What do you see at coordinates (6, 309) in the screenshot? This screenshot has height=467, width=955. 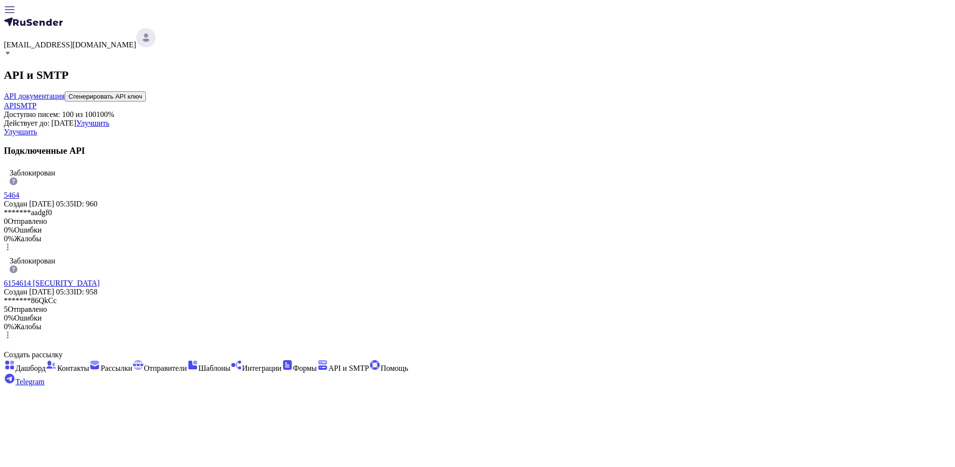 I see `span: 5` at bounding box center [6, 309].